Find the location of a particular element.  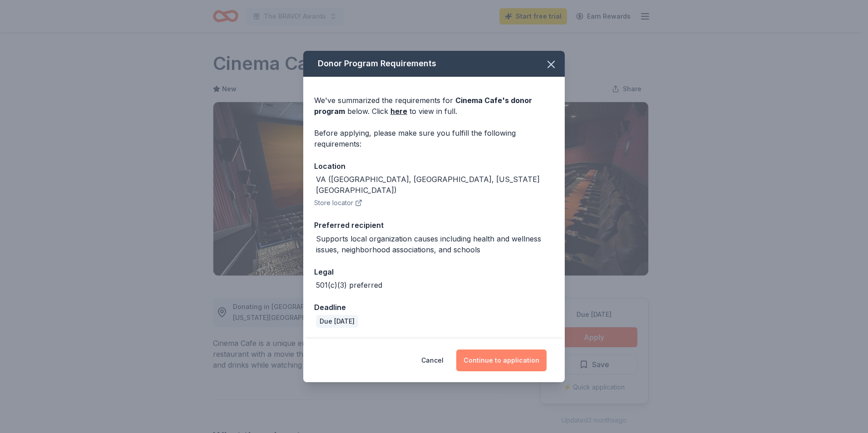

div: Preferred recipient is located at coordinates (434, 225).